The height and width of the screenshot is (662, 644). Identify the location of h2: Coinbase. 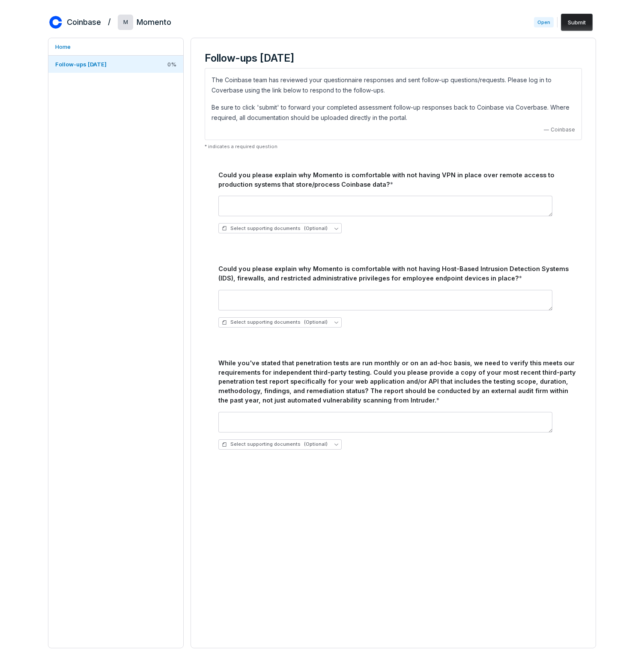
(84, 22).